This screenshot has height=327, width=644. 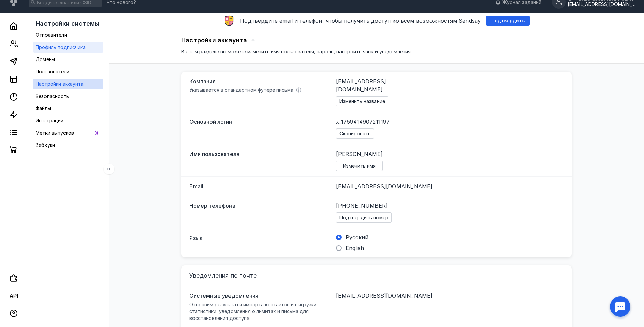 What do you see at coordinates (51, 34) in the screenshot?
I see `span: Отправители` at bounding box center [51, 34].